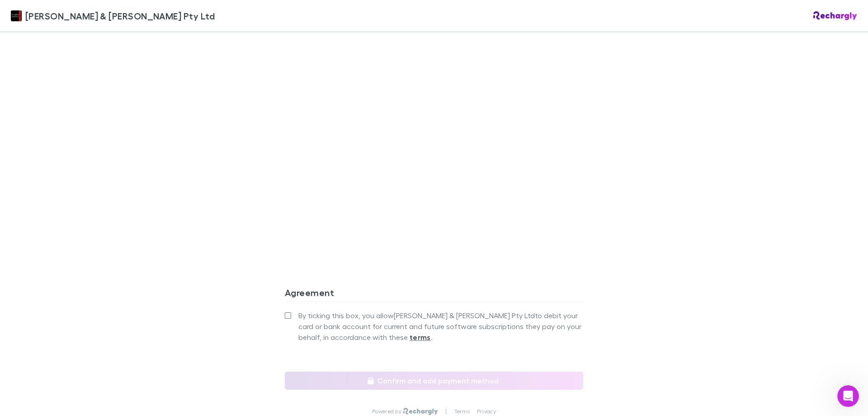  I want to click on img: Douglas & Harrison Pty Ltd's Logo, so click(17, 16).